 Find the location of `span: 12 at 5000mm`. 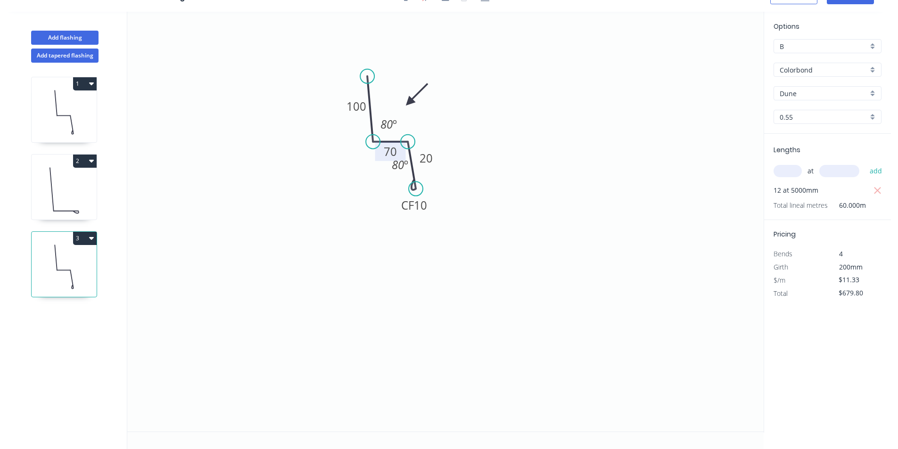

span: 12 at 5000mm is located at coordinates (796, 190).